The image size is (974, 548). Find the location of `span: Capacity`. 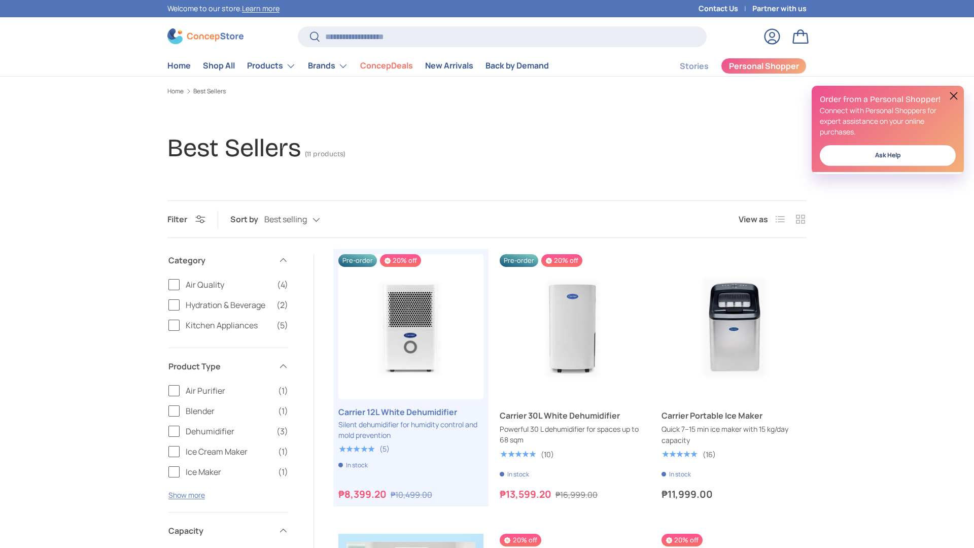

span: Capacity is located at coordinates (220, 531).